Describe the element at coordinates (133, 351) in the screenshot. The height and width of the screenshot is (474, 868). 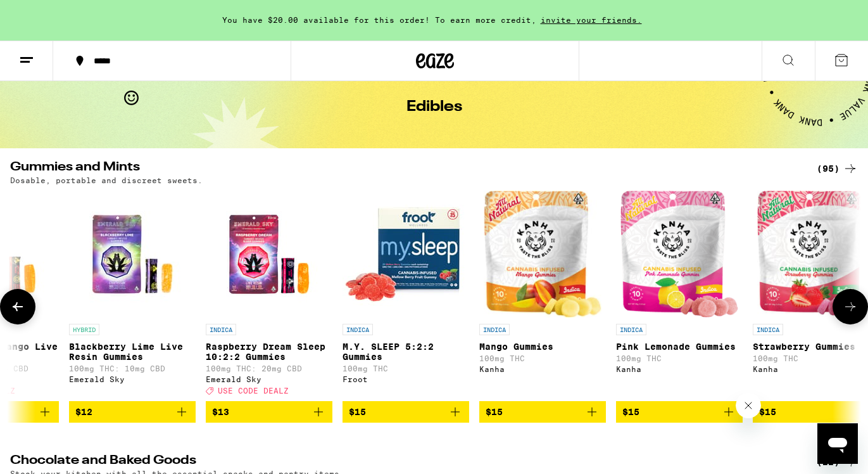
I see `p: Blackberry Lime Live Resin Gummies` at that location.